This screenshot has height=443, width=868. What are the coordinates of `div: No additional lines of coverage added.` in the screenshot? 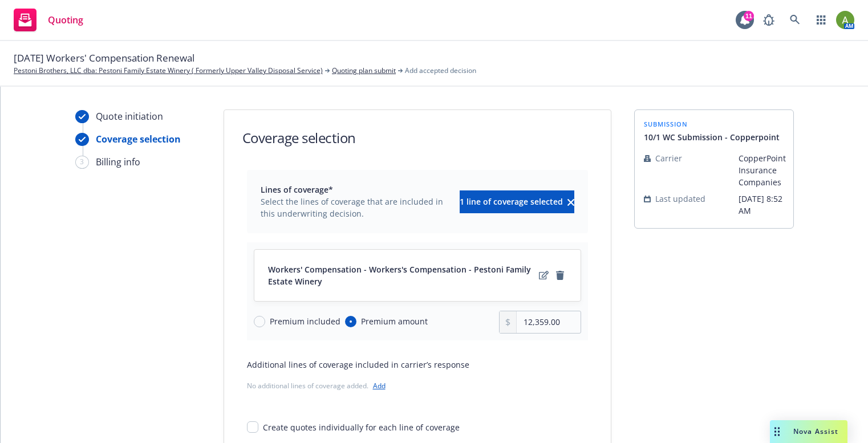 It's located at (417, 385).